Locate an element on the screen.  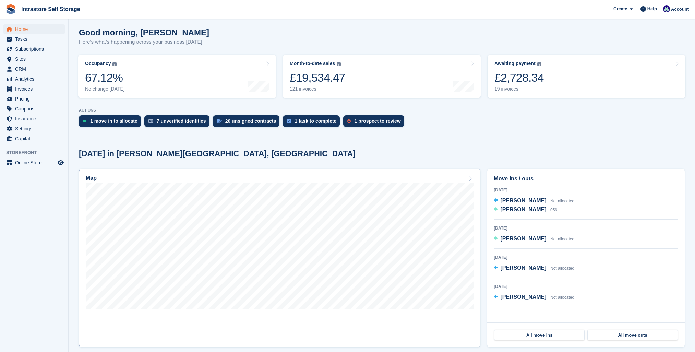
span: CRM is located at coordinates (36, 69).